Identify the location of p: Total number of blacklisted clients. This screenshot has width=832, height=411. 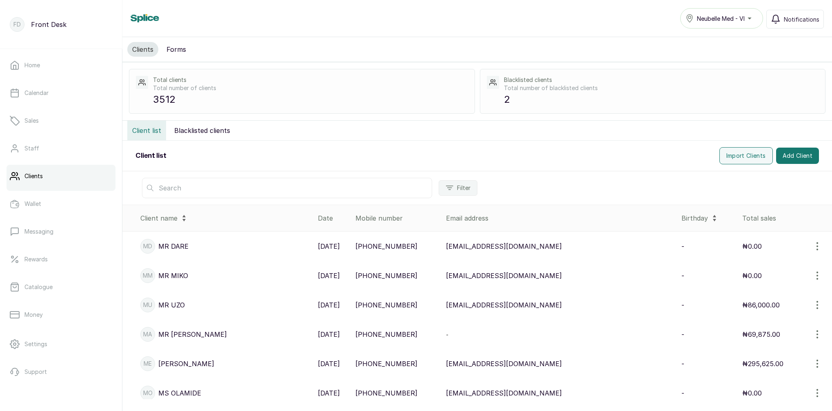
(661, 88).